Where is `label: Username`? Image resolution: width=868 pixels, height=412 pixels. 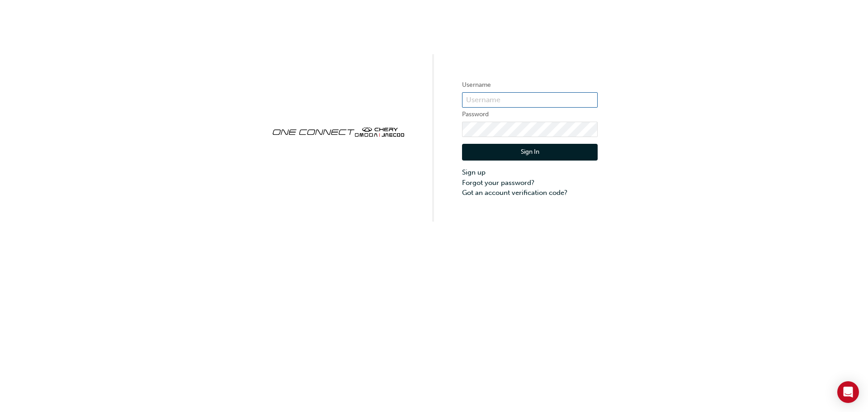
label: Username is located at coordinates (530, 85).